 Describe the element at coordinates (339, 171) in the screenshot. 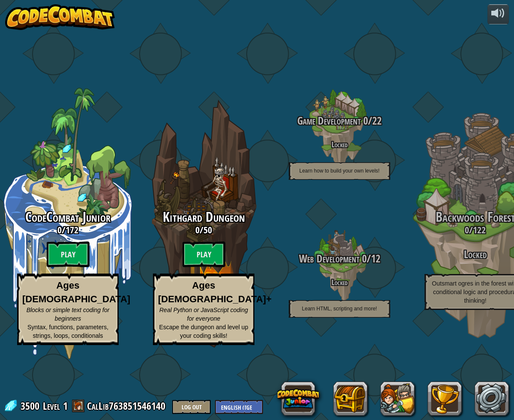

I see `span: Learn how to build your own levels!` at that location.